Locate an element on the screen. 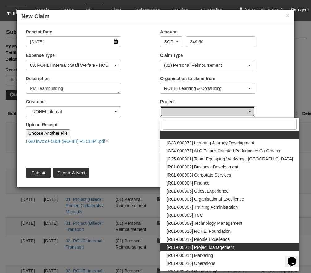 This screenshot has width=311, height=273. span: [R01-000005] Guest Experience is located at coordinates (198, 191).